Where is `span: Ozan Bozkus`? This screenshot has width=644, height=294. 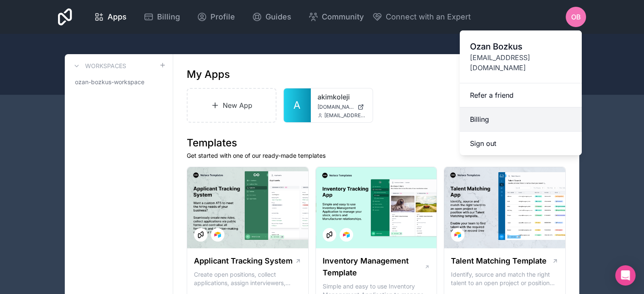
span: Ozan Bozkus is located at coordinates (521, 47).